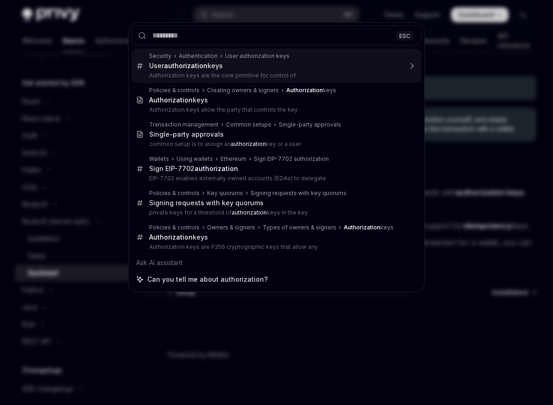  I want to click on div: Sign EIP-7702 authorization, so click(291, 159).